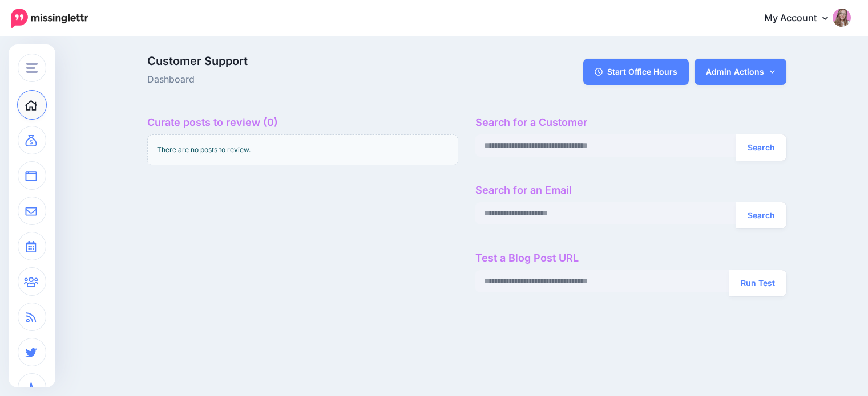  Describe the element at coordinates (302, 122) in the screenshot. I see `h4: Curate posts to review (0)` at that location.